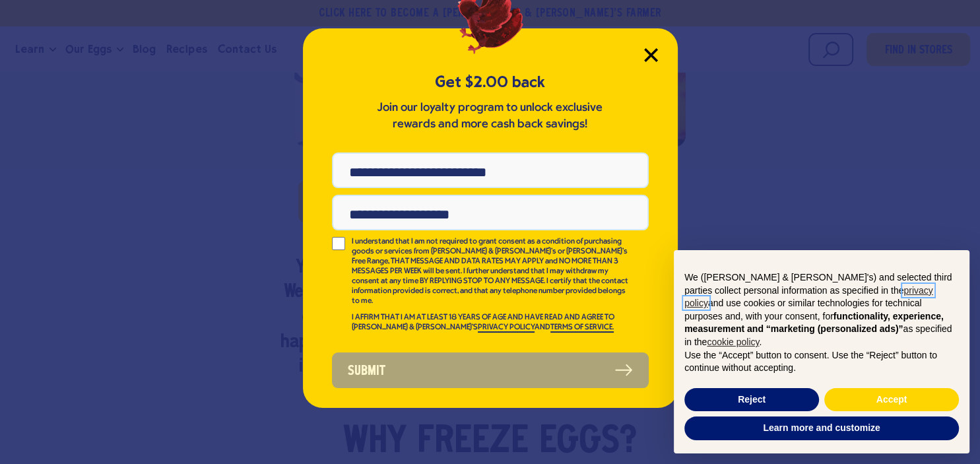 This screenshot has width=980, height=464. What do you see at coordinates (822, 429) in the screenshot?
I see `button: Learn more and customize` at bounding box center [822, 429].